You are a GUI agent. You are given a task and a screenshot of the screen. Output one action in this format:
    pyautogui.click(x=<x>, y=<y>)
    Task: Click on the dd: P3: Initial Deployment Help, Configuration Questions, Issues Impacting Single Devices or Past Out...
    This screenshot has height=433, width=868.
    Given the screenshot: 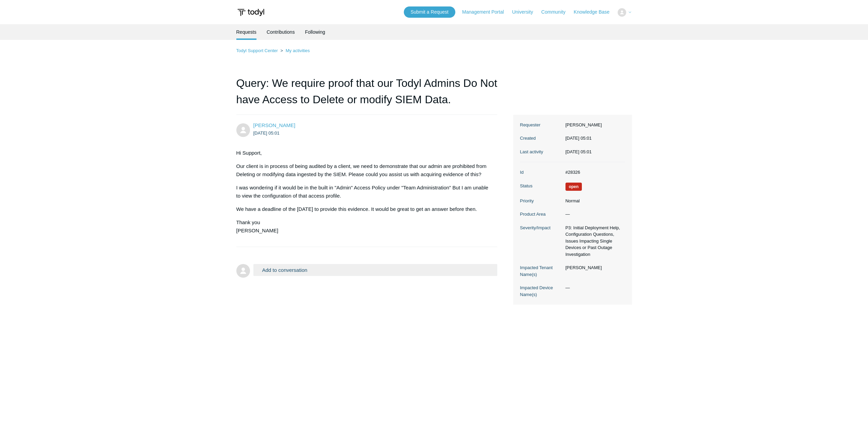 What is the action you would take?
    pyautogui.click(x=594, y=241)
    